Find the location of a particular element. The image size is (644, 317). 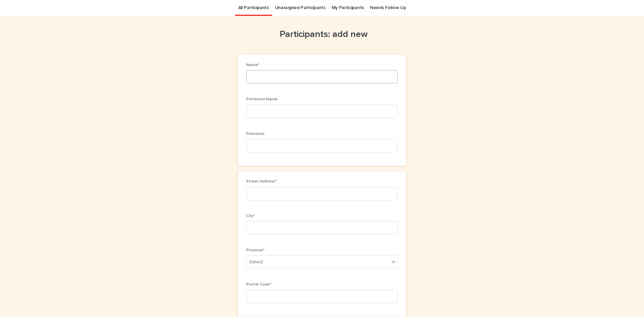

span: Preferred Name is located at coordinates (262, 99).